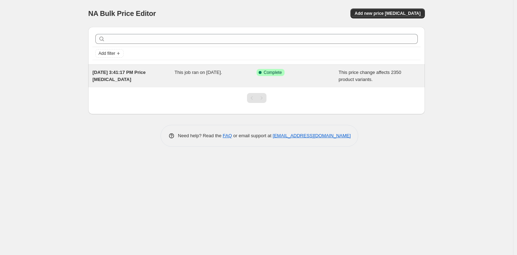 This screenshot has width=517, height=255. I want to click on span: Add filter, so click(107, 53).